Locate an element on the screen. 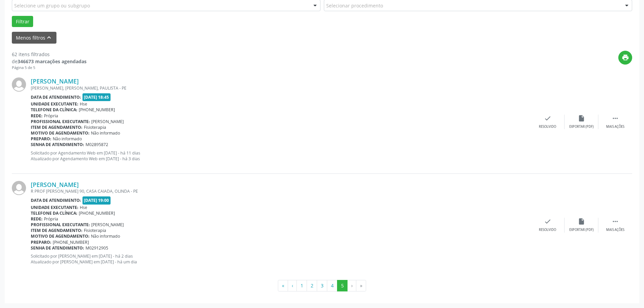  button: Go to page 4 is located at coordinates (332, 285).